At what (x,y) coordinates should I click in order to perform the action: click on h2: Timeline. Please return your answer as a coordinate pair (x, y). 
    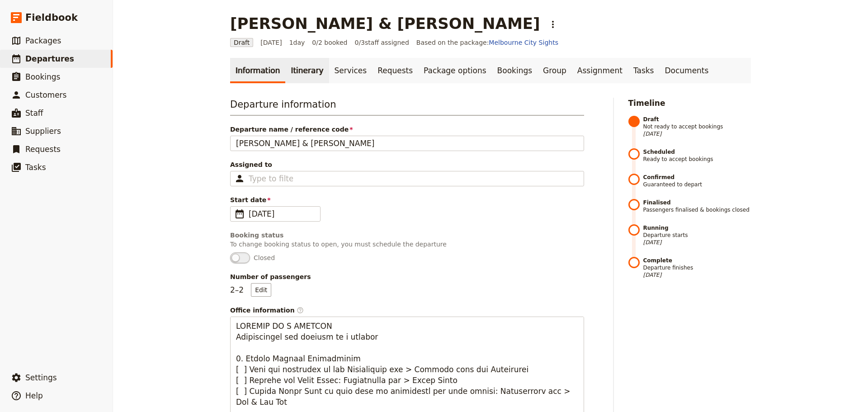
    Looking at the image, I should click on (689, 103).